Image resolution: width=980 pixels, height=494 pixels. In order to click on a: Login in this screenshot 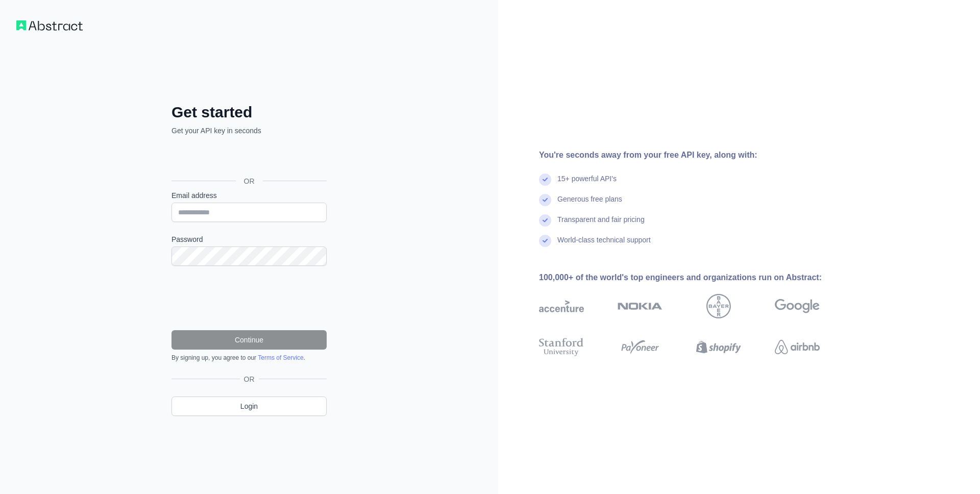, I will do `click(249, 406)`.